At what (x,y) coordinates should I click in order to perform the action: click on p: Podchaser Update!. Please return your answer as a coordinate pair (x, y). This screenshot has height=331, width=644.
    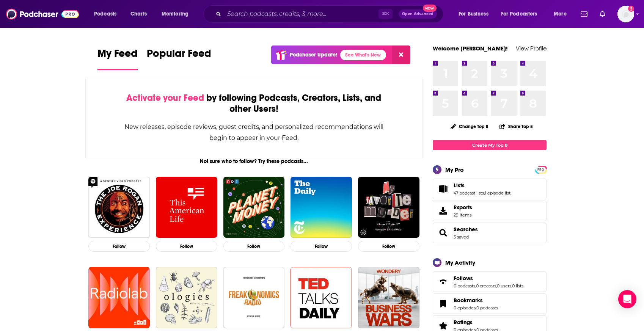
    Looking at the image, I should click on (313, 54).